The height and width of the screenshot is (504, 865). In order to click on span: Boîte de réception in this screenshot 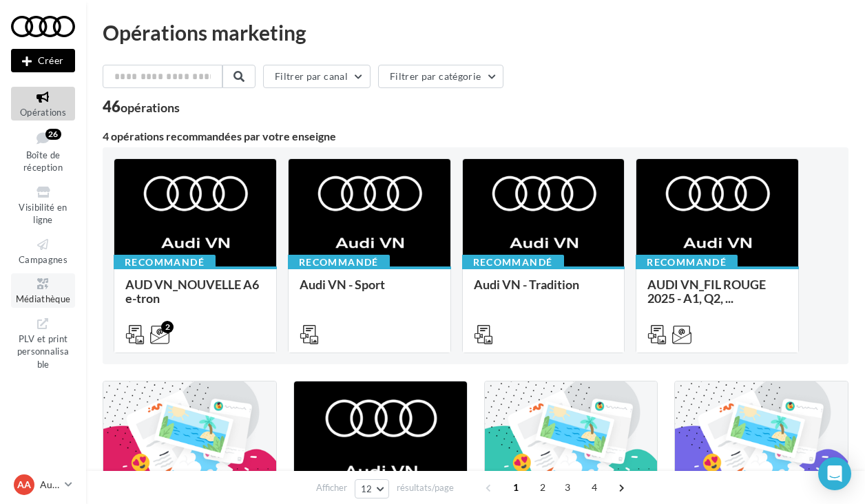, I will do `click(42, 161)`.